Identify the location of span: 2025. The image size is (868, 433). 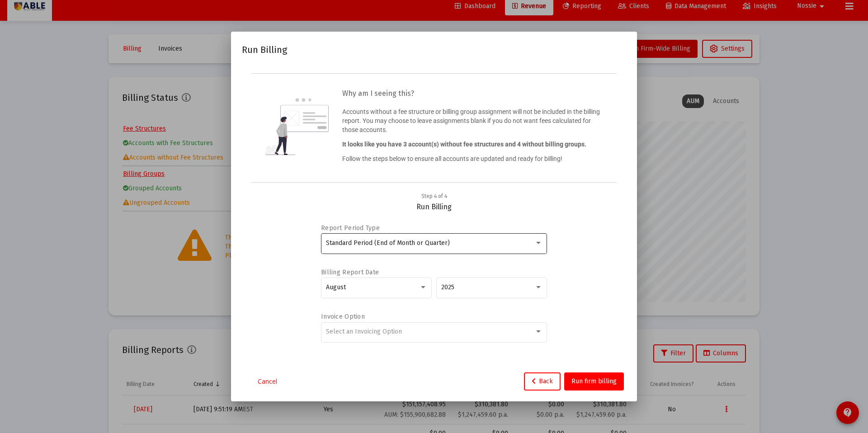
(447, 287).